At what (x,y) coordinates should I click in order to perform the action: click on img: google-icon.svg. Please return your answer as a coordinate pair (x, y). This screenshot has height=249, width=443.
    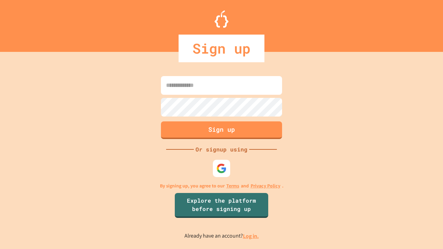
    Looking at the image, I should click on (221, 168).